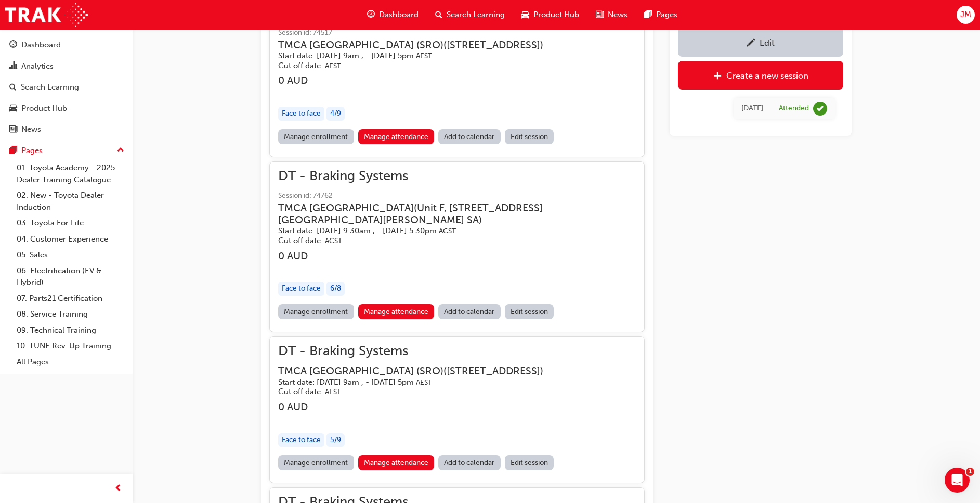 The width and height of the screenshot is (980, 503). What do you see at coordinates (70, 239) in the screenshot?
I see `a: 04. Customer Experience` at bounding box center [70, 239].